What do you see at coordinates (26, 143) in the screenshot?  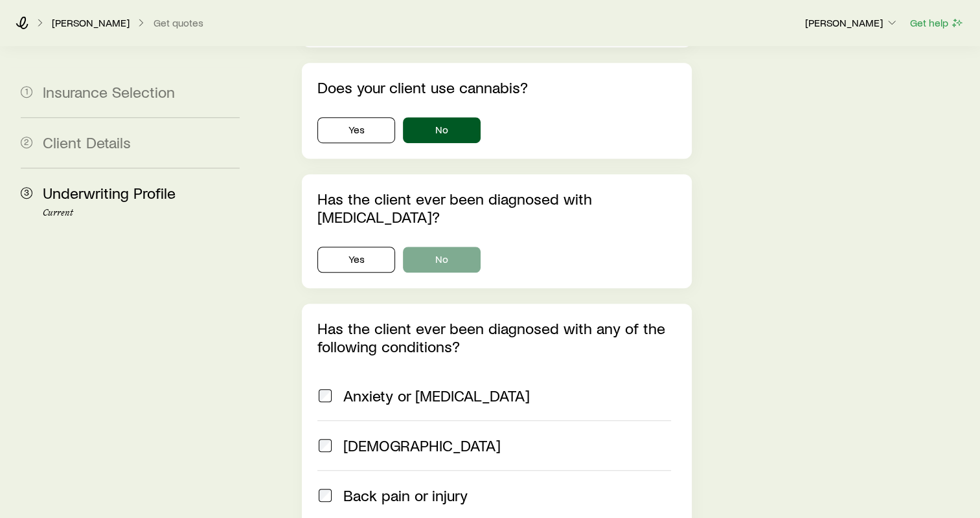 I see `span: 2` at bounding box center [26, 143].